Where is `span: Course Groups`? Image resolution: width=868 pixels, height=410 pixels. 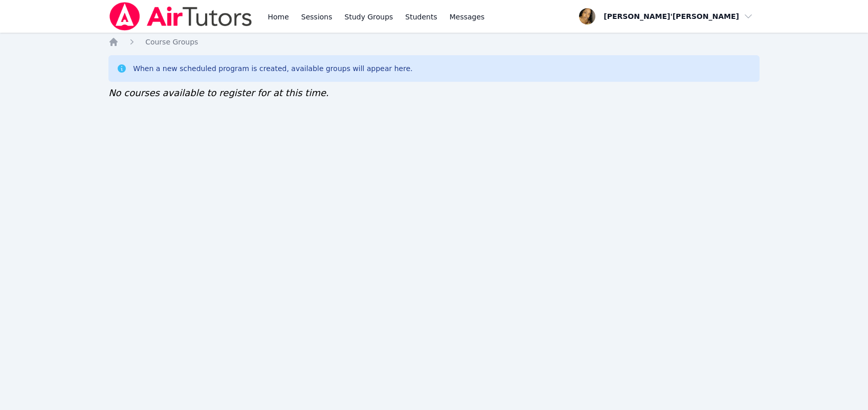
span: Course Groups is located at coordinates (171, 42).